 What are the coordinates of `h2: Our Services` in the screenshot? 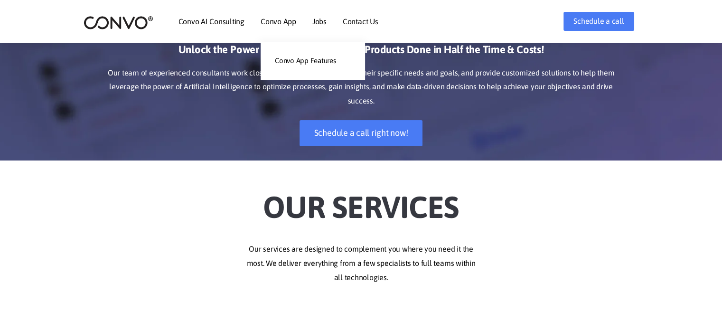 It's located at (361, 201).